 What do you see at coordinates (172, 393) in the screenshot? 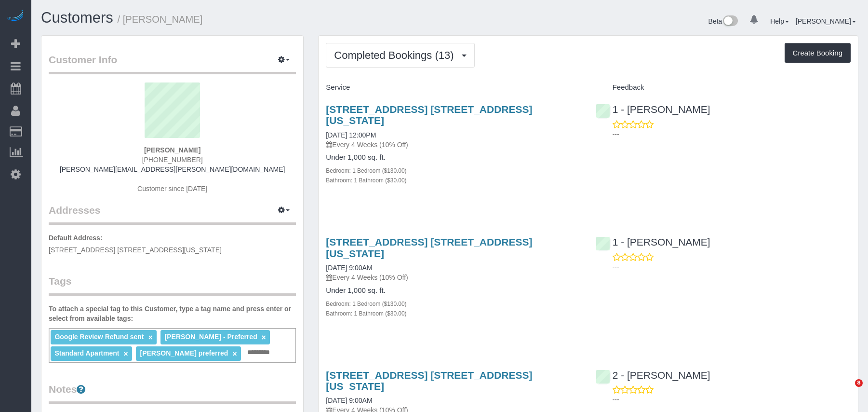
I see `legend: Notes` at bounding box center [172, 393].